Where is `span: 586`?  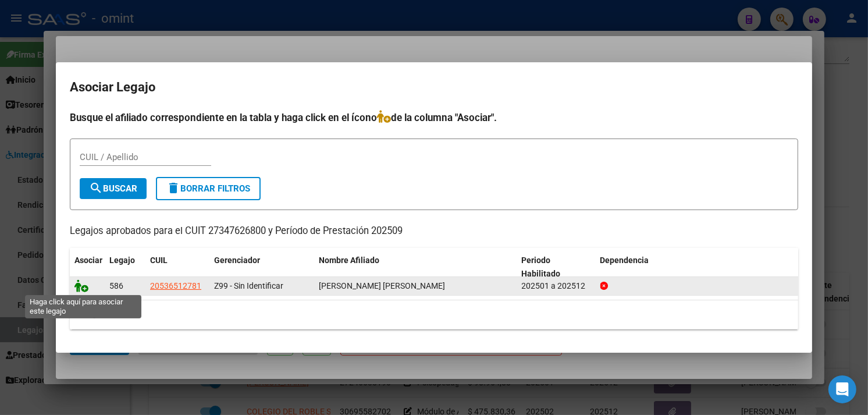 span: 586 is located at coordinates (117, 286).